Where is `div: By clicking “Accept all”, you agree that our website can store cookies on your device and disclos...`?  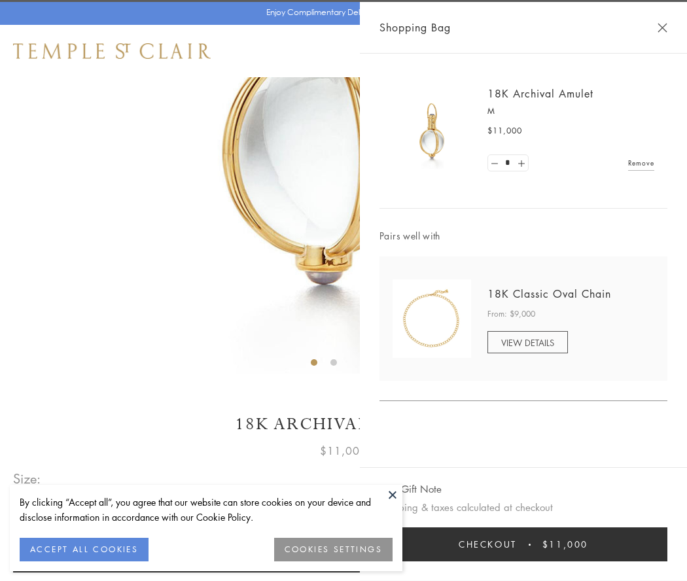
div: By clicking “Accept all”, you agree that our website can store cookies on your device and disclos... is located at coordinates (206, 510).